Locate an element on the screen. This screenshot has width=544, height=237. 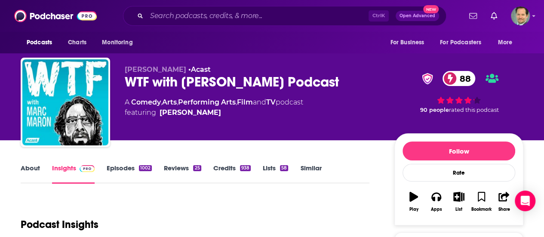
span: Logged in as dean11209 is located at coordinates (521, 16).